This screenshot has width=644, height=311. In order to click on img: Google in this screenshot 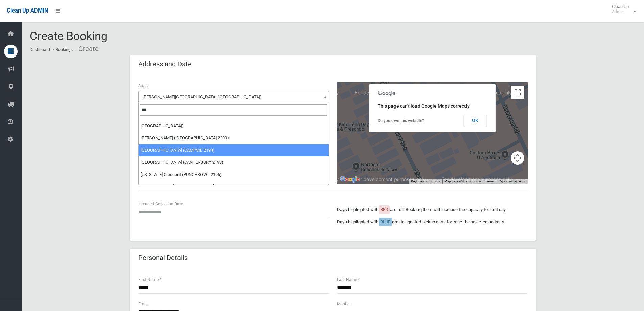, I will do `click(350, 180)`.